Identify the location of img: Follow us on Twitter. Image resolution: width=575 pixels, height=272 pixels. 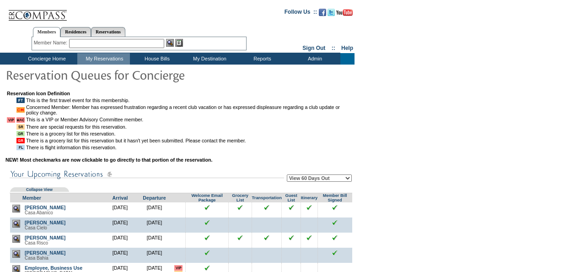
(331, 12).